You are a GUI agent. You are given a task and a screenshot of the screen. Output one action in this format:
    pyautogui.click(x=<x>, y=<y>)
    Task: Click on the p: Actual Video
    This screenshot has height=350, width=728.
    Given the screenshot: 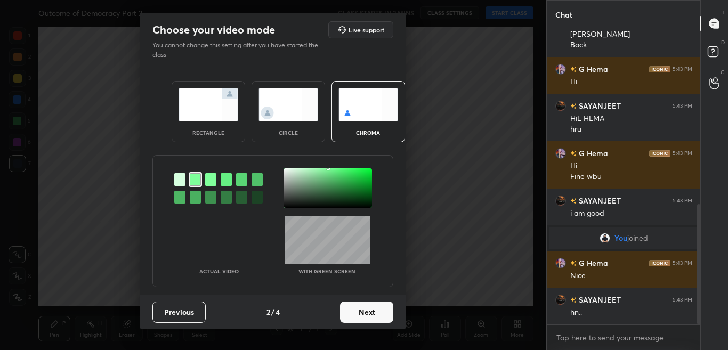 What is the action you would take?
    pyautogui.click(x=219, y=271)
    